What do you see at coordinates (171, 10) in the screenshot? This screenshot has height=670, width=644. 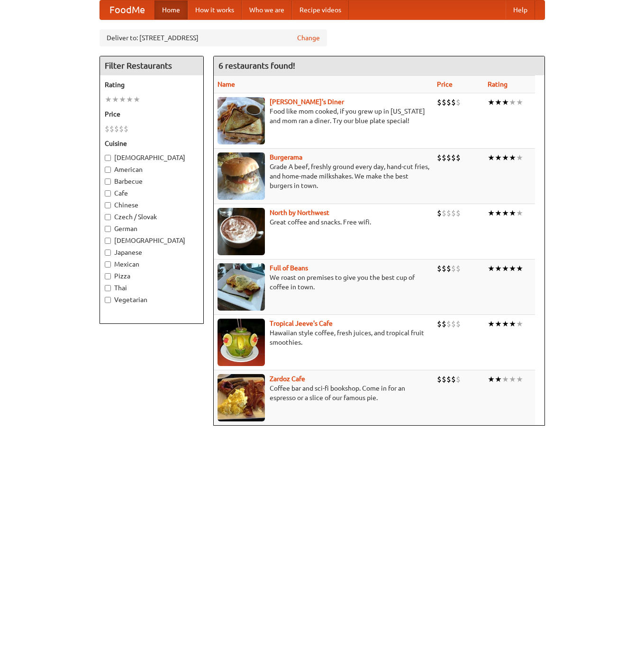 I see `a: Home` at bounding box center [171, 10].